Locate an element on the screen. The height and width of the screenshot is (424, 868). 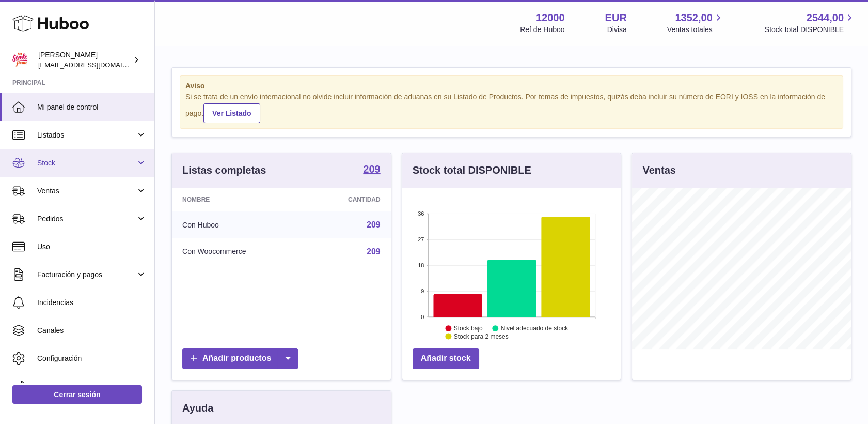
span: 2544,00 is located at coordinates (825, 17).